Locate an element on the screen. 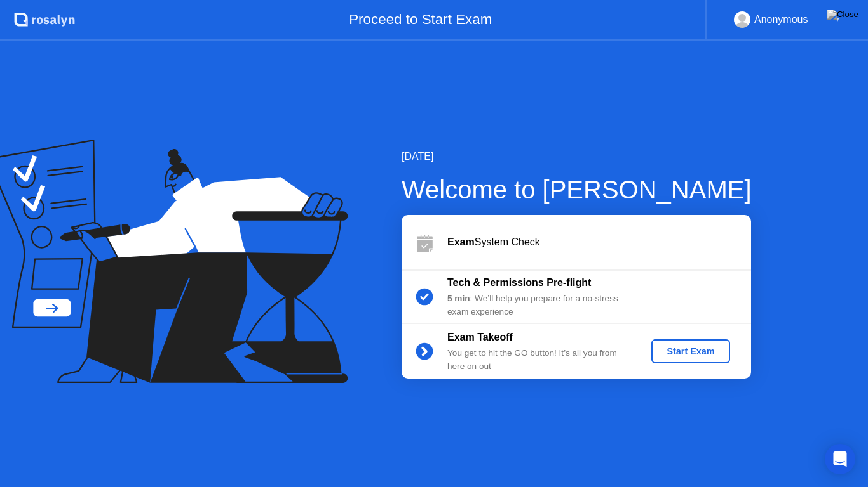 Image resolution: width=868 pixels, height=487 pixels. div: Open Intercom Messenger is located at coordinates (840, 460).